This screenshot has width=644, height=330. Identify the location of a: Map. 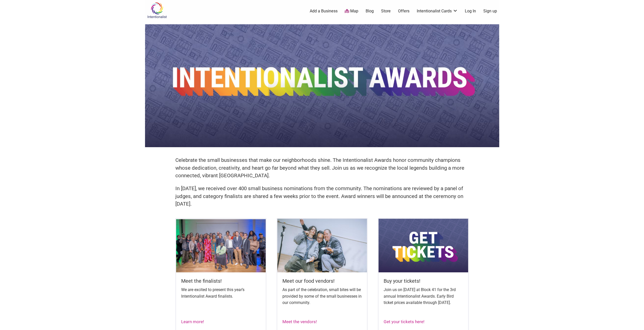
(352, 11).